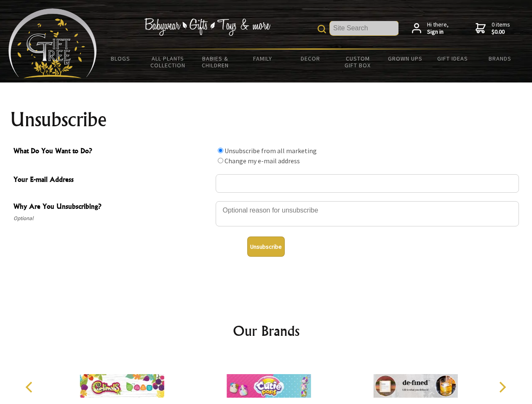 The image size is (532, 404). Describe the element at coordinates (31, 387) in the screenshot. I see `button: Previous` at that location.